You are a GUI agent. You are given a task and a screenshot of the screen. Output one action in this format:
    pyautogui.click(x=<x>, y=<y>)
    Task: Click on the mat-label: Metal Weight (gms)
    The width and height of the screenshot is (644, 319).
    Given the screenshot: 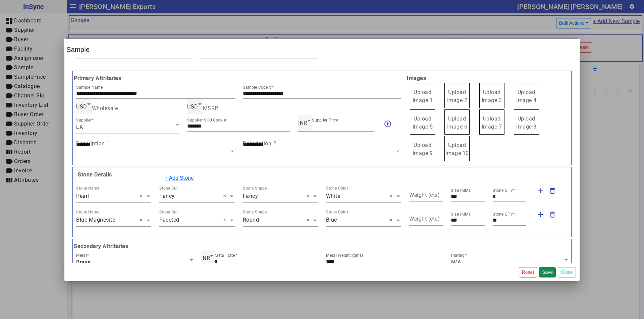 What is the action you would take?
    pyautogui.click(x=345, y=255)
    